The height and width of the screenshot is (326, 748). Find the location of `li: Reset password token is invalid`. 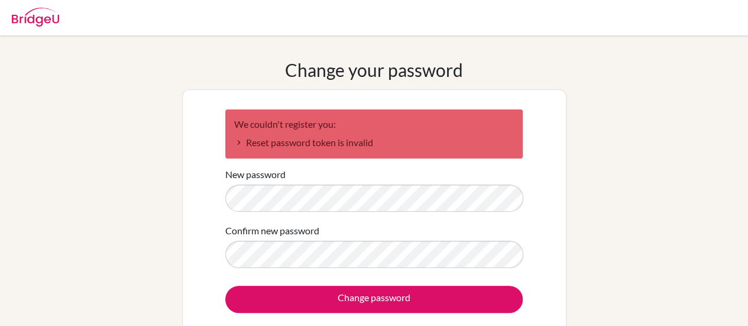

li: Reset password token is invalid is located at coordinates (374, 143).